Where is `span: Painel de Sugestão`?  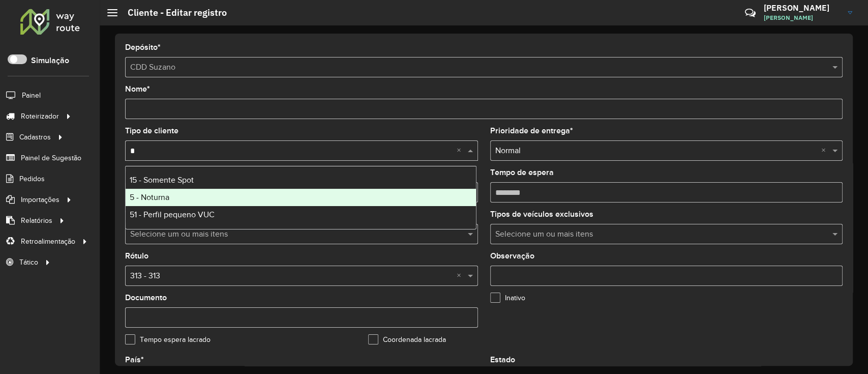 span: Painel de Sugestão is located at coordinates (51, 158).